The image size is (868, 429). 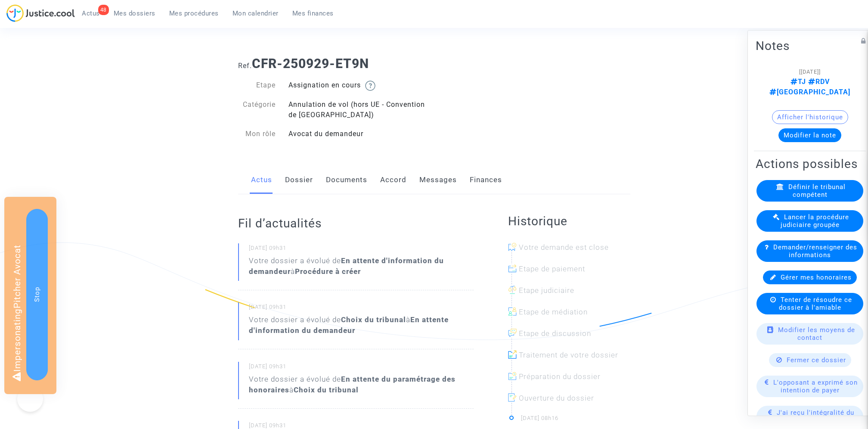 I want to click on a: Finances, so click(x=485, y=180).